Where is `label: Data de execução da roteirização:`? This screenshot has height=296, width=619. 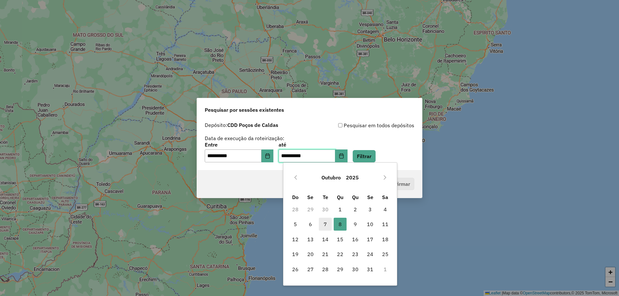
label: Data de execução da roteirização: is located at coordinates (245, 138).